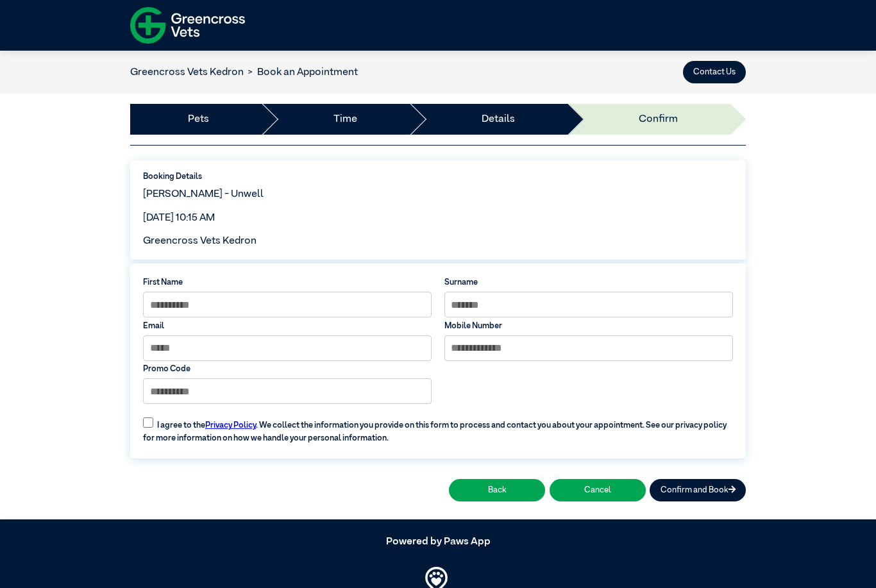 Image resolution: width=876 pixels, height=588 pixels. Describe the element at coordinates (199, 241) in the screenshot. I see `span: Greencross Vets Kedron` at that location.